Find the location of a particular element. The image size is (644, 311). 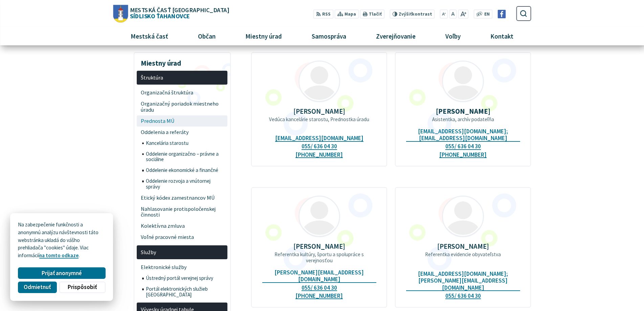

a: Oddelenia a referáty is located at coordinates (182, 132).